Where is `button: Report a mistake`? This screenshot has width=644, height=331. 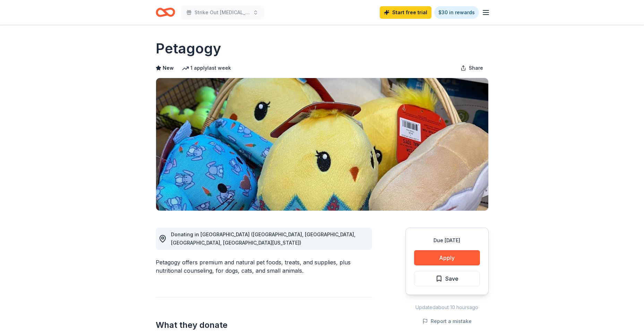 button: Report a mistake is located at coordinates (447, 321).